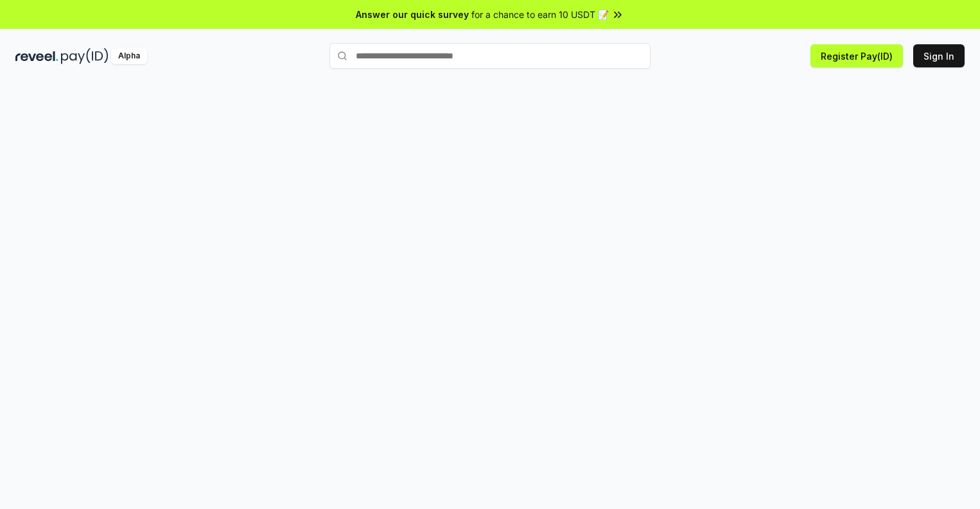 This screenshot has height=509, width=980. I want to click on button: Sign In, so click(939, 56).